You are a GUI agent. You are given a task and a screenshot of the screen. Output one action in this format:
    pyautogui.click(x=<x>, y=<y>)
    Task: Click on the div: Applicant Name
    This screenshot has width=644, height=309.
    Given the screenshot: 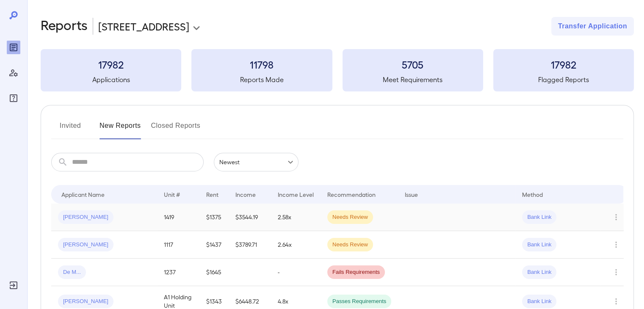 What is the action you would take?
    pyautogui.click(x=83, y=194)
    